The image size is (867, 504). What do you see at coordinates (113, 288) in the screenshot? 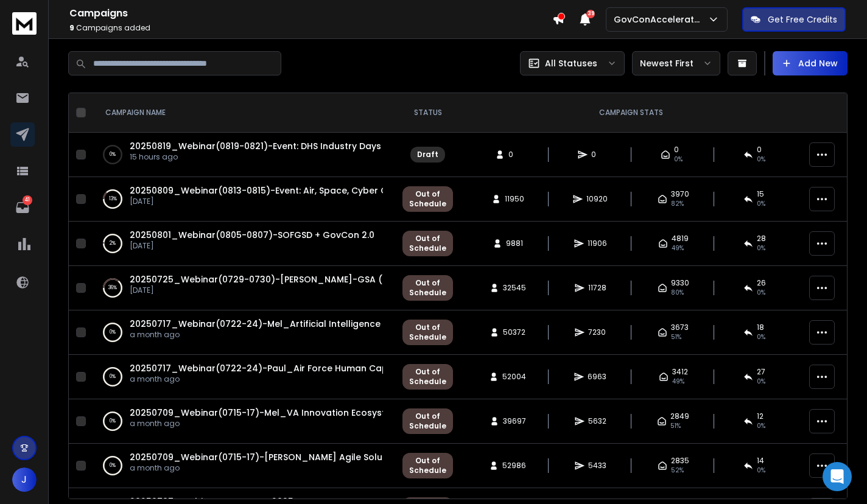
I see `p: 36 %` at bounding box center [113, 288].